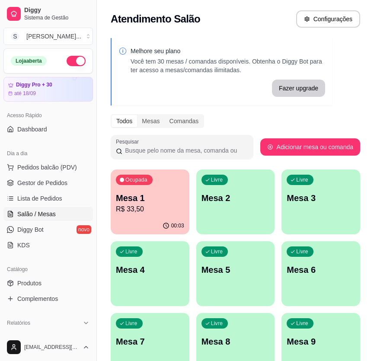 The height and width of the screenshot is (361, 374). Describe the element at coordinates (310, 147) in the screenshot. I see `button: Adicionar mesa ou comanda` at that location.